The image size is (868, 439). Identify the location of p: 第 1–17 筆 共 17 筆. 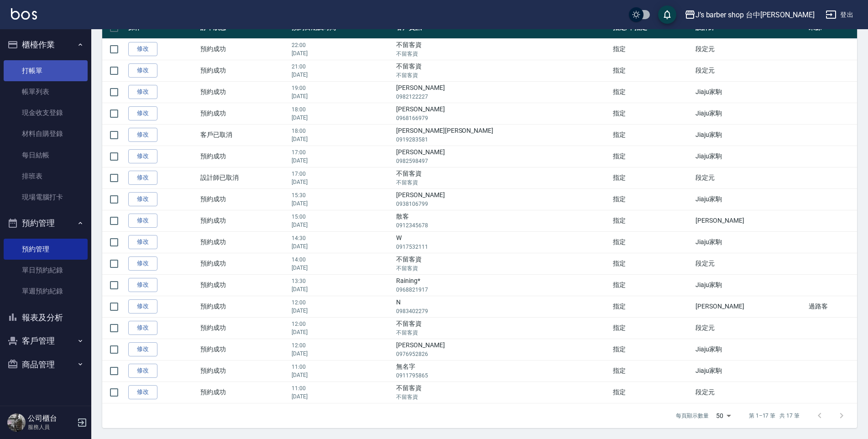
(774, 415).